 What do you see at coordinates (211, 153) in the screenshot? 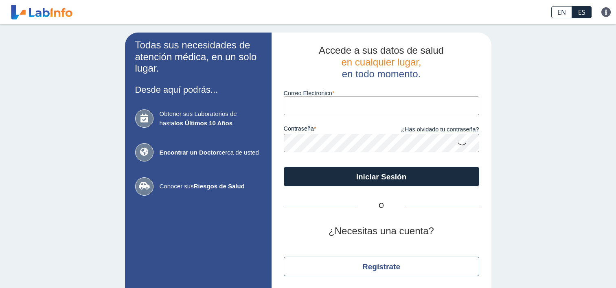
I see `span: cerca de usted` at bounding box center [211, 153].